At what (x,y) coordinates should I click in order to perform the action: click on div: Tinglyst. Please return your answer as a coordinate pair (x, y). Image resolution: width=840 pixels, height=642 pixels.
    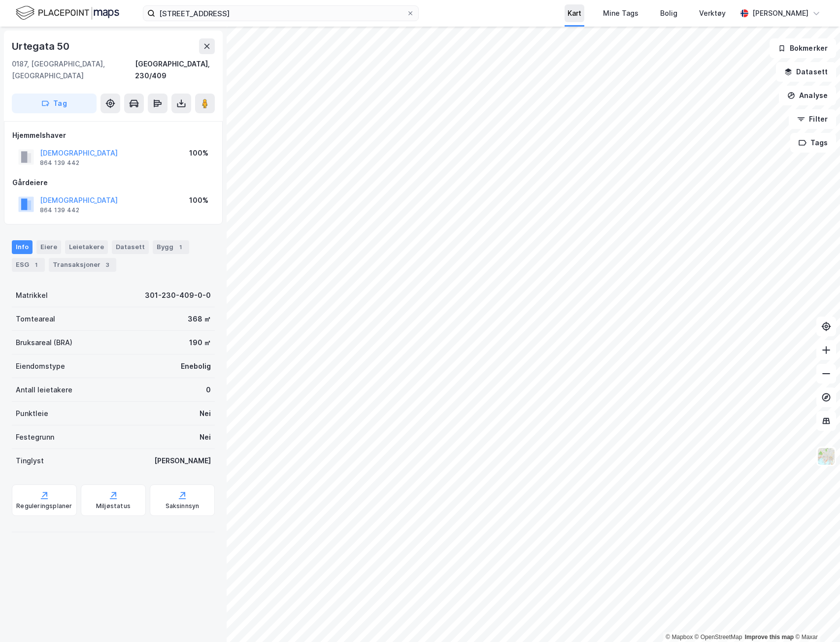
    Looking at the image, I should click on (30, 461).